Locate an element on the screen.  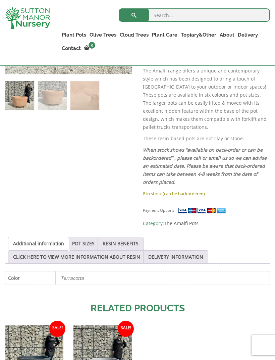
th: Color is located at coordinates (31, 278).